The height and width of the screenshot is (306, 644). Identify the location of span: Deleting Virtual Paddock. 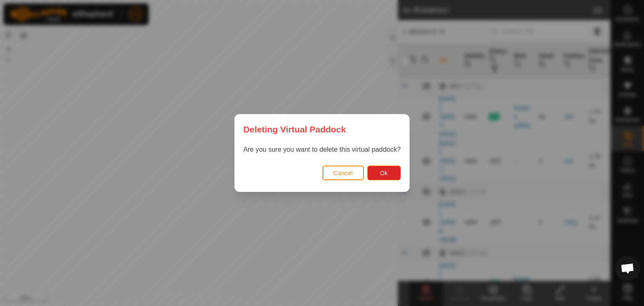
(294, 129).